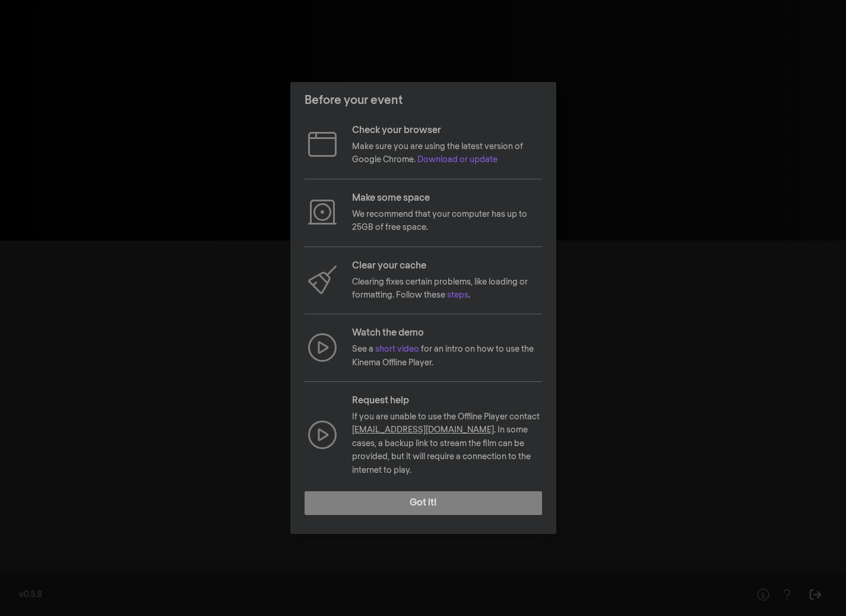  Describe the element at coordinates (446, 355) in the screenshot. I see `p: See a for an intro on how to use the Kinema Offline Player.` at that location.